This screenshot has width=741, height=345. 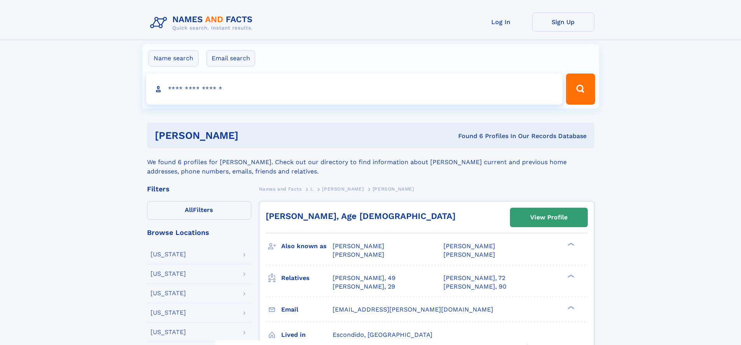 What do you see at coordinates (354, 89) in the screenshot?
I see `input: search input` at bounding box center [354, 89].